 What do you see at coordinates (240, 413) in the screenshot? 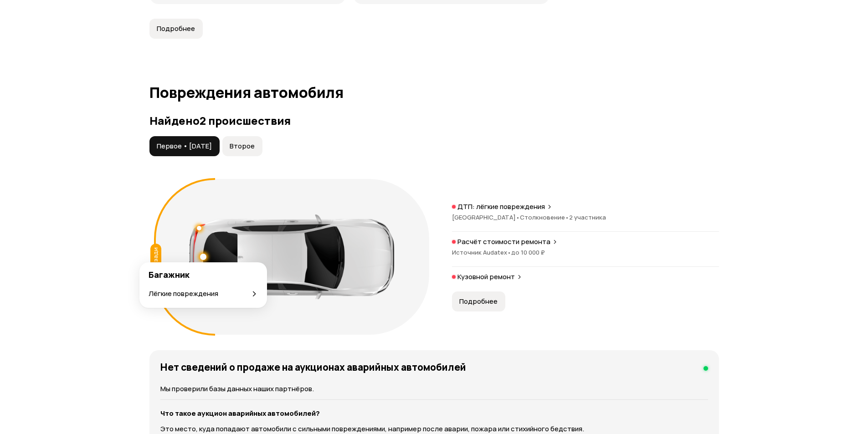
I see `strong: Что такое аукцион аварийных автомобилей?` at bounding box center [240, 413].